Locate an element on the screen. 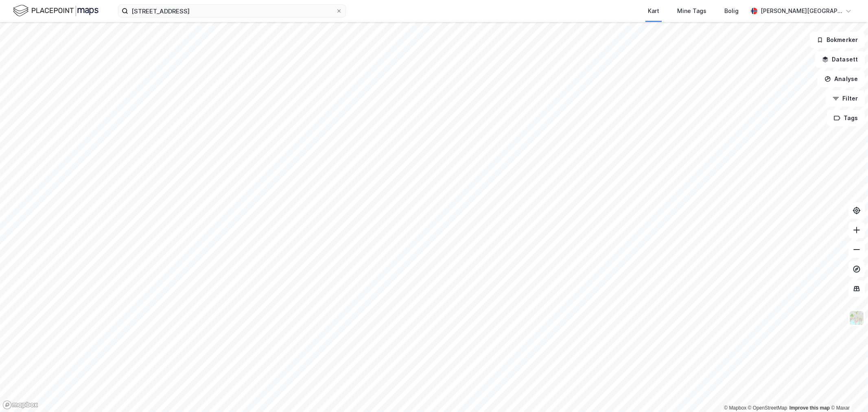 The image size is (868, 412). button: Bokmerker is located at coordinates (838, 40).